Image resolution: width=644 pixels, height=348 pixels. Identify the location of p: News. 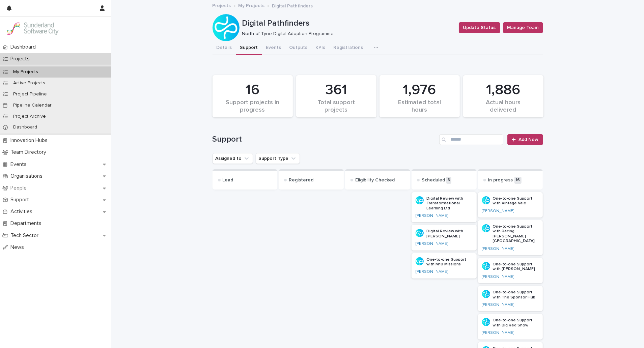
(19, 247).